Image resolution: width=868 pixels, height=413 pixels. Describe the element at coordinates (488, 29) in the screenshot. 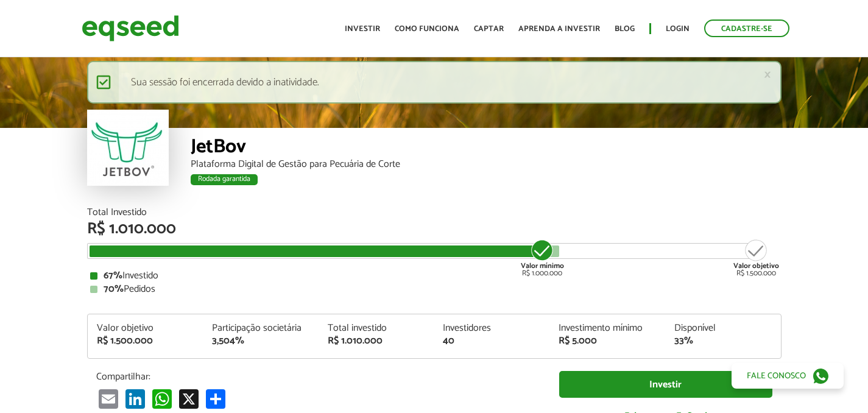

I see `a: Captar` at that location.